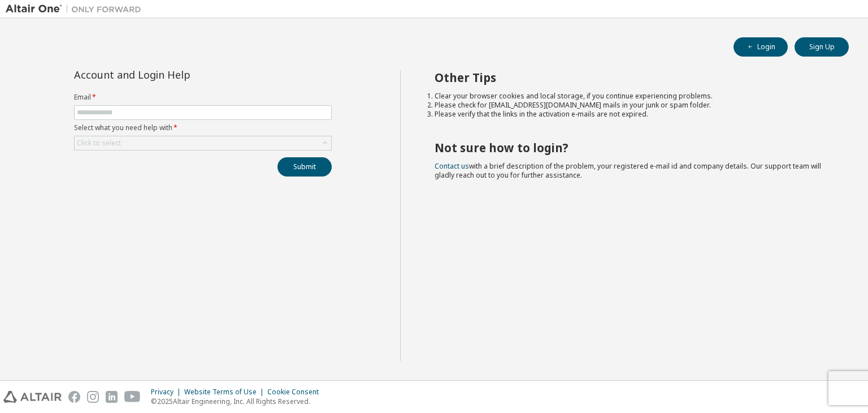  What do you see at coordinates (32, 396) in the screenshot?
I see `img: altair_logo.svg` at bounding box center [32, 396].